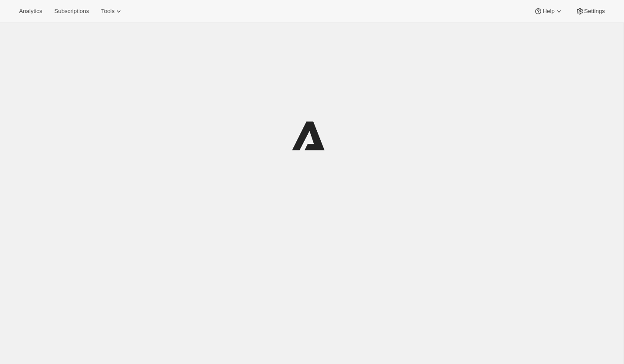  What do you see at coordinates (30, 11) in the screenshot?
I see `span: Analytics` at bounding box center [30, 11].